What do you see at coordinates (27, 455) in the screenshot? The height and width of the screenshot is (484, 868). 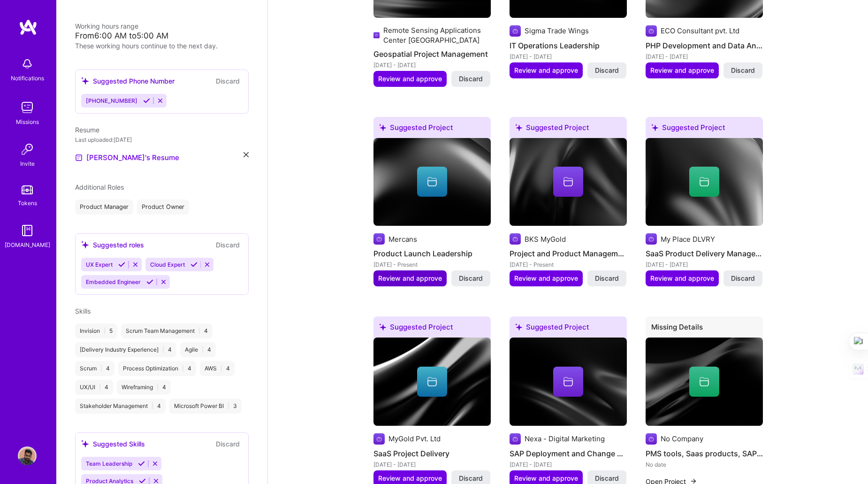 I see `img: User Avatar` at bounding box center [27, 455].